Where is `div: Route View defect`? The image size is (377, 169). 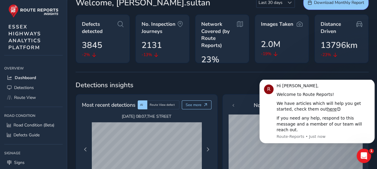 div: Route View defect is located at coordinates (163, 105).